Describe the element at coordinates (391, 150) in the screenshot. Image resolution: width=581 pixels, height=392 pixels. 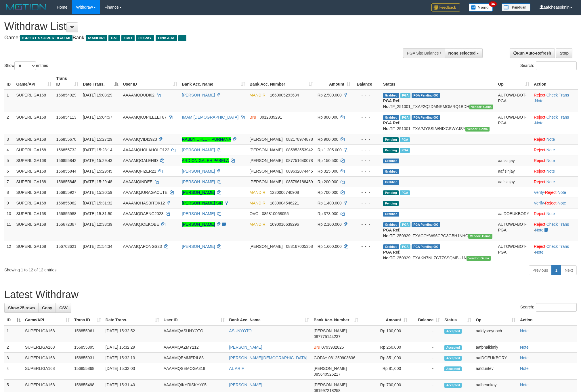
I see `span: Pending` at that location.